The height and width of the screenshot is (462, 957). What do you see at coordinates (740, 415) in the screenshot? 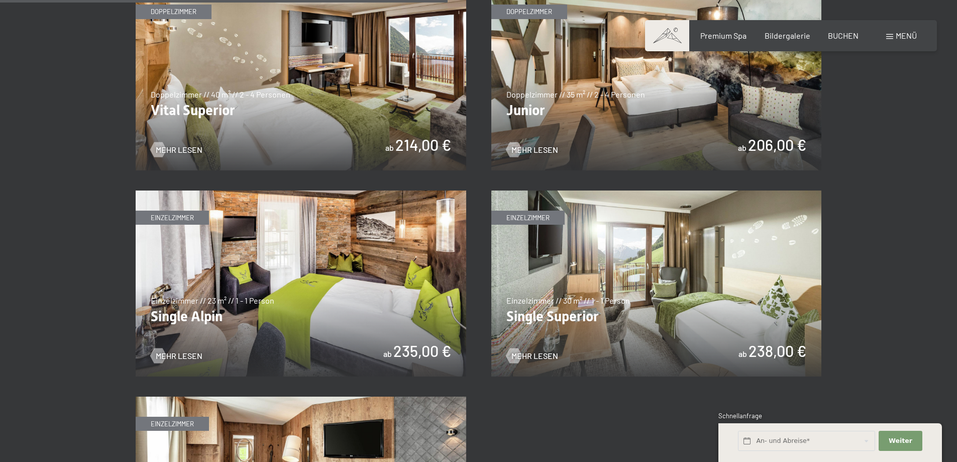
I see `span: Schnellanfrage` at bounding box center [740, 415].